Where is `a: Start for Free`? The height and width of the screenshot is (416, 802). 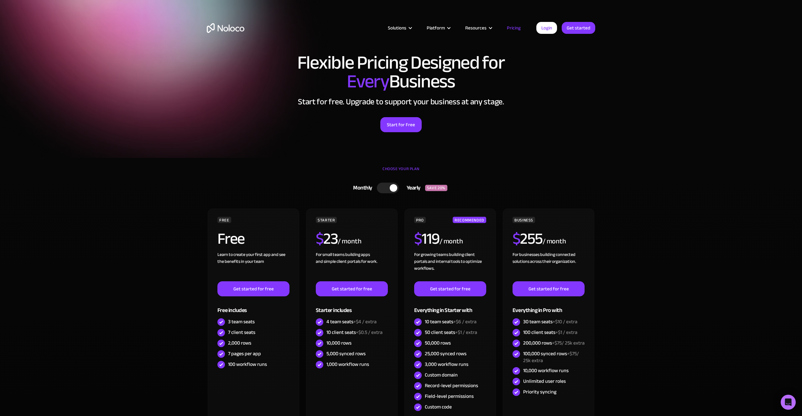
a: Start for Free is located at coordinates (401, 125).